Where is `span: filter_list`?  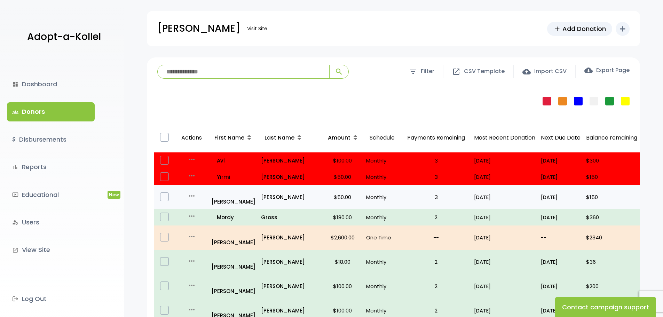
span: filter_list is located at coordinates (413, 72).